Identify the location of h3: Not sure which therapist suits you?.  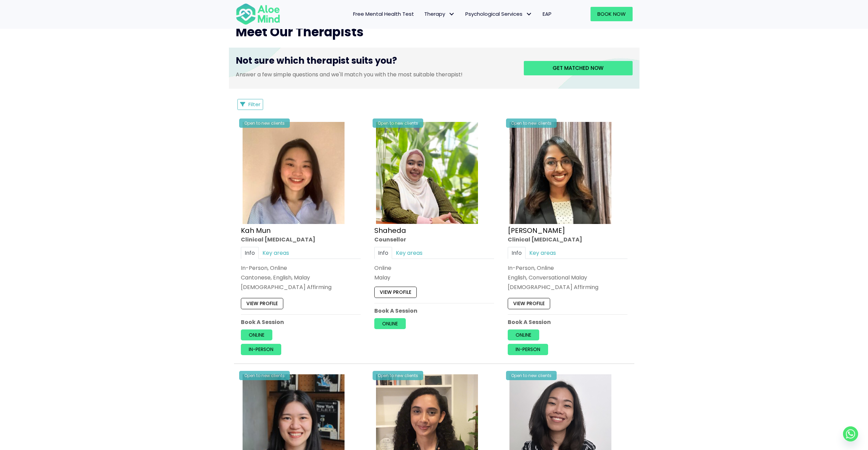
(374, 62).